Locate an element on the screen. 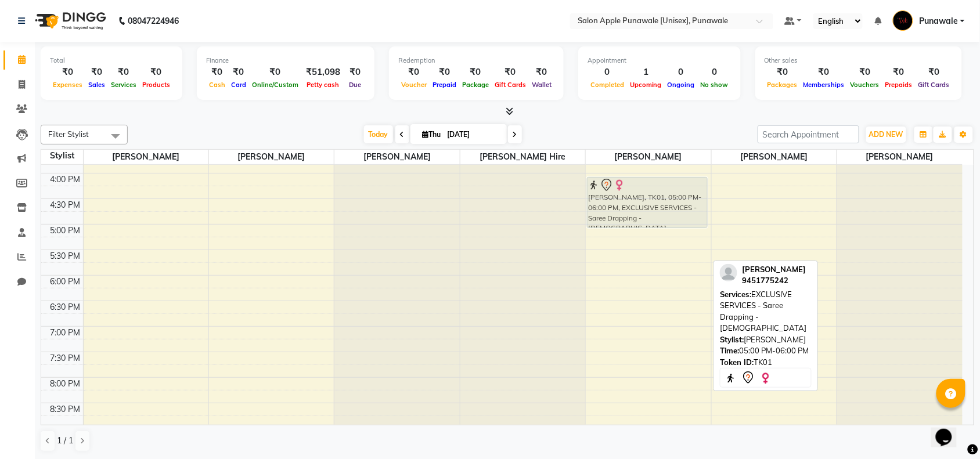  img: Punawale is located at coordinates (903, 21).